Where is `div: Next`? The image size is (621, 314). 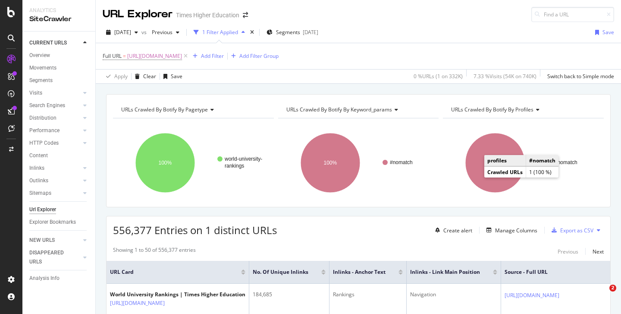
div: Next is located at coordinates (598, 251).